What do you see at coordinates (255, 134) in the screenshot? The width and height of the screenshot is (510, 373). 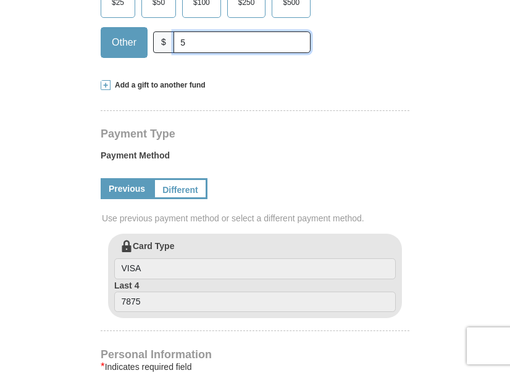 I see `h4: Payment Type` at bounding box center [255, 134].